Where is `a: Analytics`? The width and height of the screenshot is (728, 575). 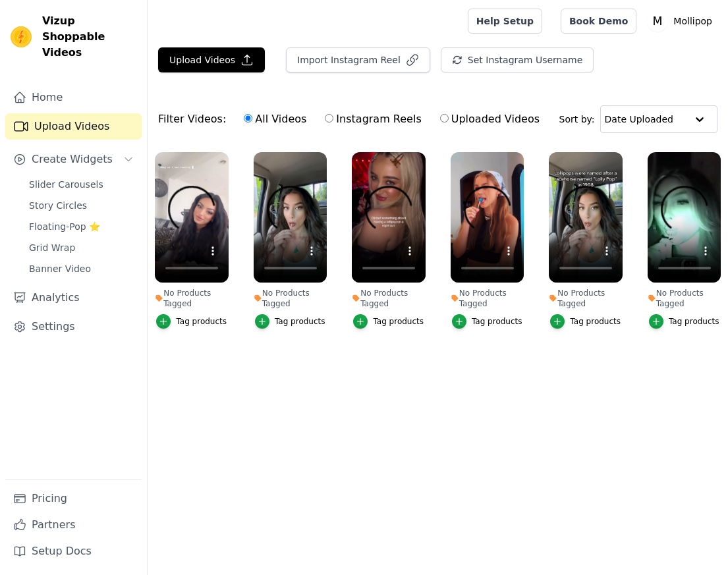 a: Analytics is located at coordinates (73, 298).